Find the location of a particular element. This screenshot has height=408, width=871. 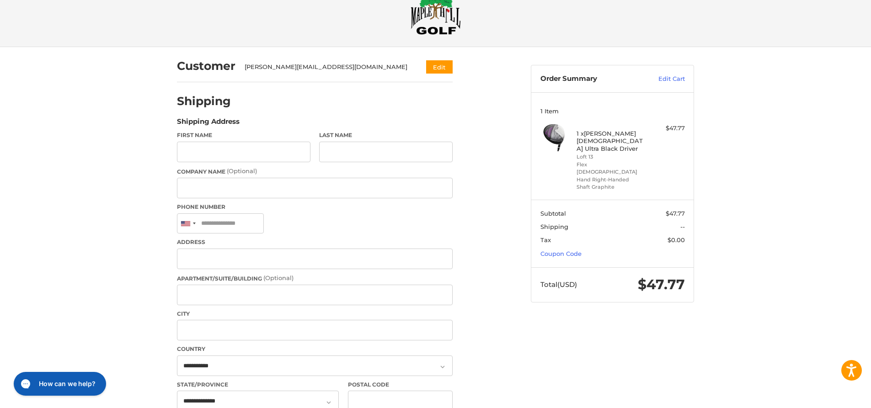

span: Subtotal is located at coordinates (553, 213).